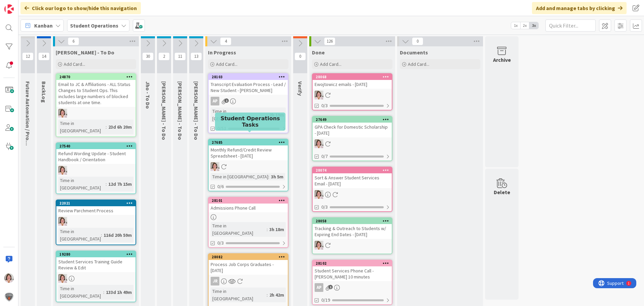 This screenshot has height=306, width=644. Describe the element at coordinates (22, 5) in the screenshot. I see `span: Support` at that location.